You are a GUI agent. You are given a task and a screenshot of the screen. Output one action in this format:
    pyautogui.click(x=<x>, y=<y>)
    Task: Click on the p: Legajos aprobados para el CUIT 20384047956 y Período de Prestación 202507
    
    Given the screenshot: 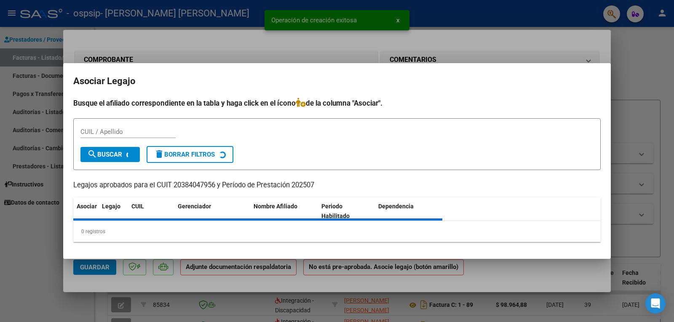 What is the action you would take?
    pyautogui.click(x=337, y=185)
    